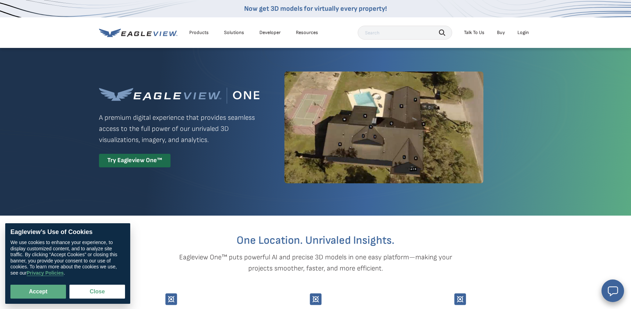  What do you see at coordinates (270, 33) in the screenshot?
I see `a: Developer` at bounding box center [270, 33].